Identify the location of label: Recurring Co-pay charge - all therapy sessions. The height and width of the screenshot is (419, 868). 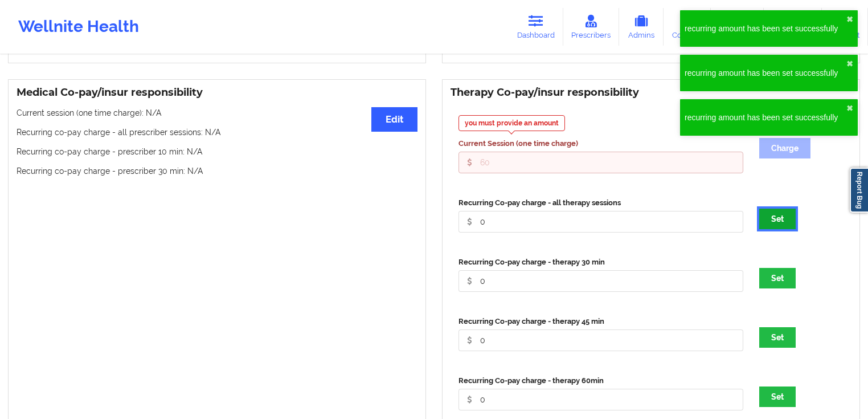
(601, 203).